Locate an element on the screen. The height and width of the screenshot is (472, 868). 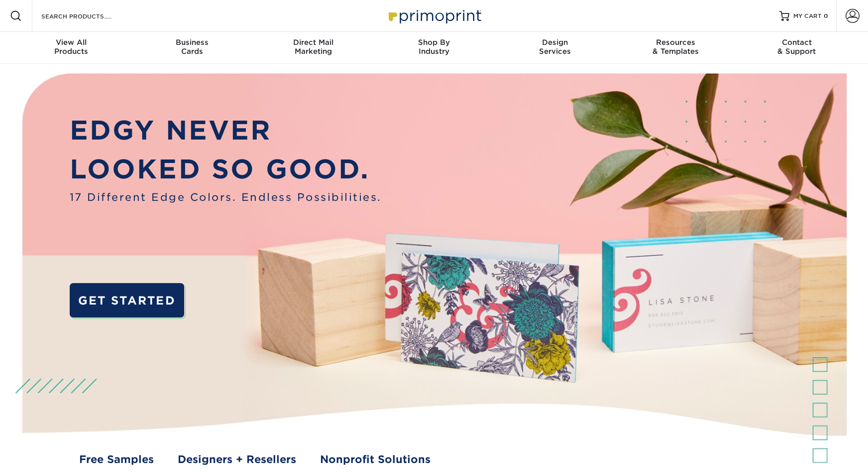
input: SEARCH PRODUCTS..... is located at coordinates (89, 16).